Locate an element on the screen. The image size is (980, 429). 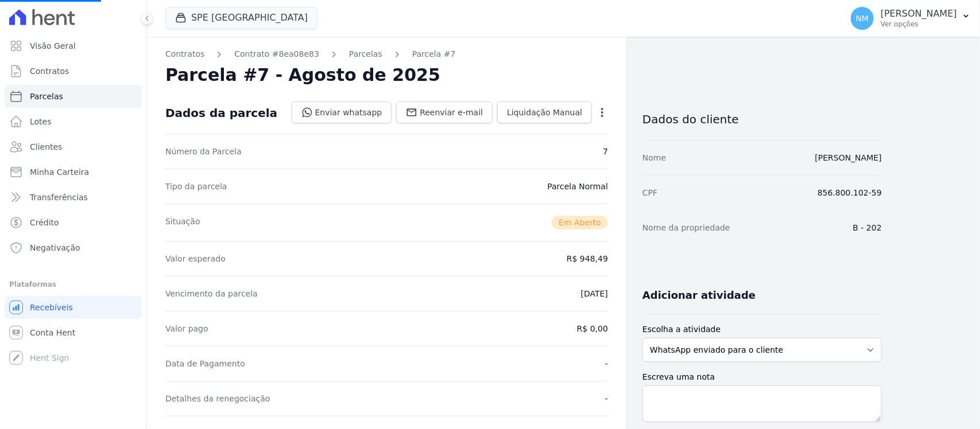
span: Em Aberto is located at coordinates (580, 222).